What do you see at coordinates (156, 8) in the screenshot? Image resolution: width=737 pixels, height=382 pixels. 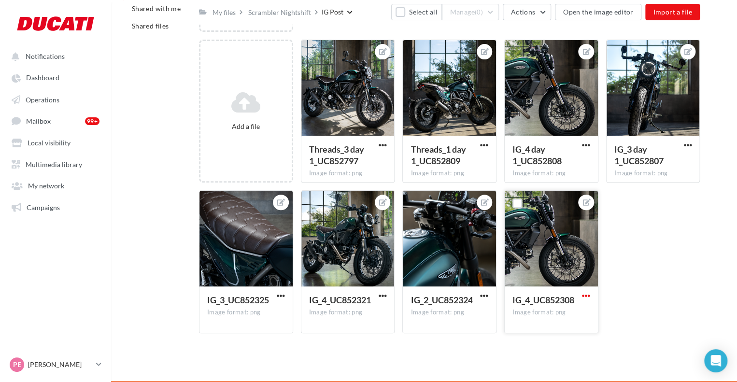 I see `span: Shared with me` at bounding box center [156, 8].